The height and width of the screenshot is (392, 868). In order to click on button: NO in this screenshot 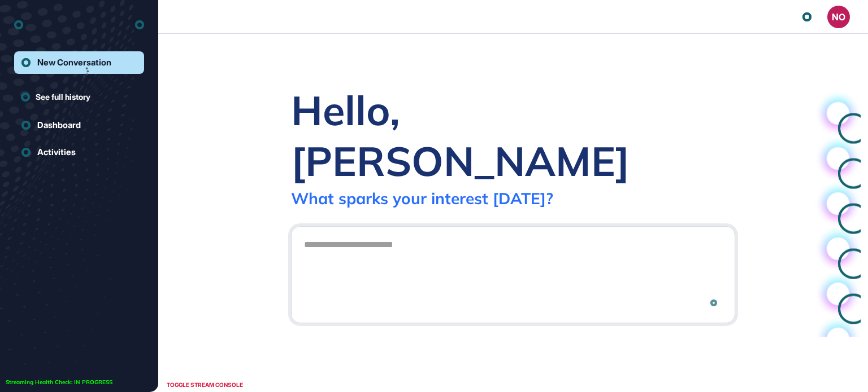, I will do `click(839, 17)`.